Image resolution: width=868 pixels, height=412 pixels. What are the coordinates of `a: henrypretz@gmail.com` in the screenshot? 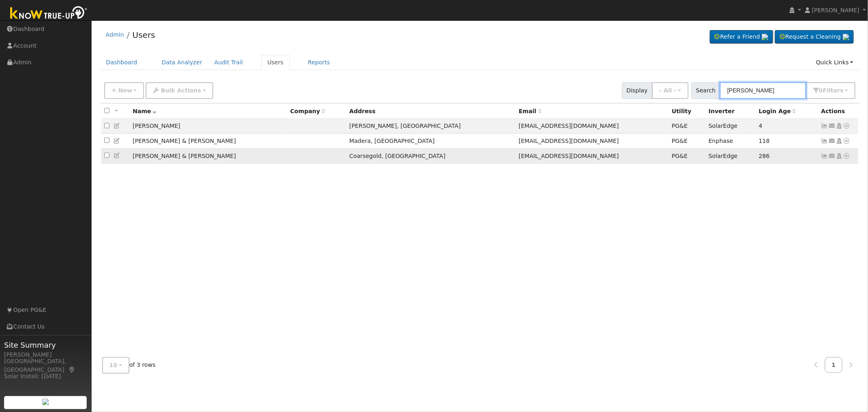 It's located at (832, 141).